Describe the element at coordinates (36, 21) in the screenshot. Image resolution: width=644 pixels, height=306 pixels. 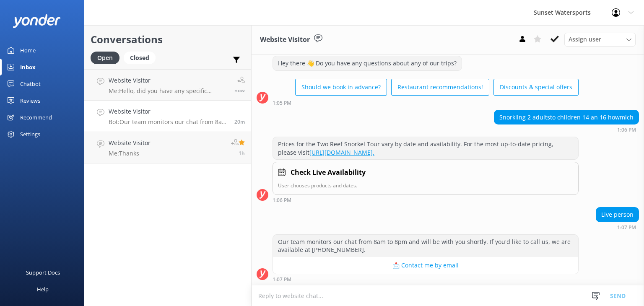
I see `img: yonder-white-logo.png` at that location.